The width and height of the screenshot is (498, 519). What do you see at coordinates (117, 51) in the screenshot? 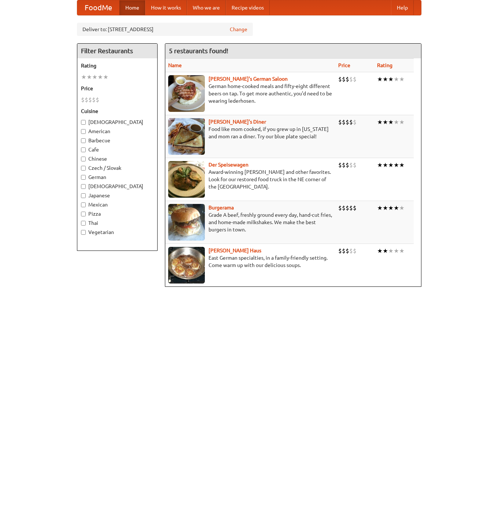
I see `h4: Filter Restaurants` at bounding box center [117, 51].